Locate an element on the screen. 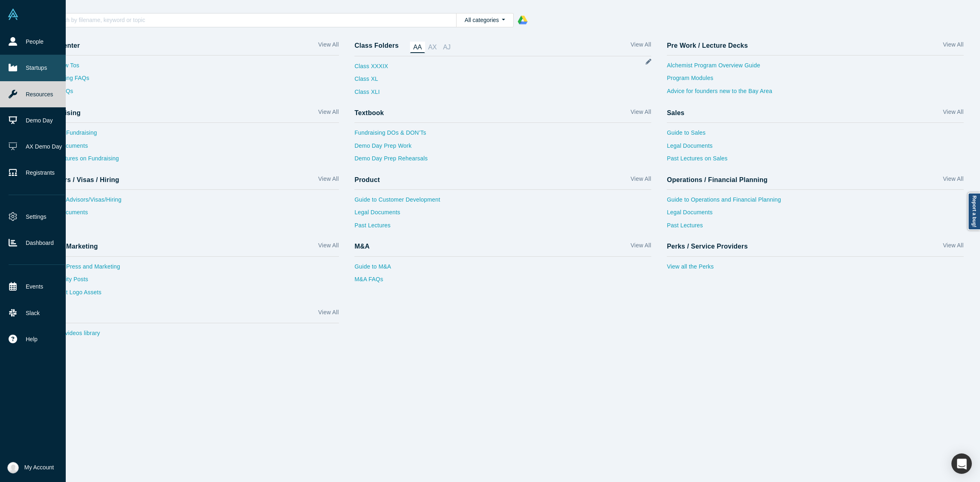 The image size is (980, 482). a: Fundraising FAQs is located at coordinates (191, 80).